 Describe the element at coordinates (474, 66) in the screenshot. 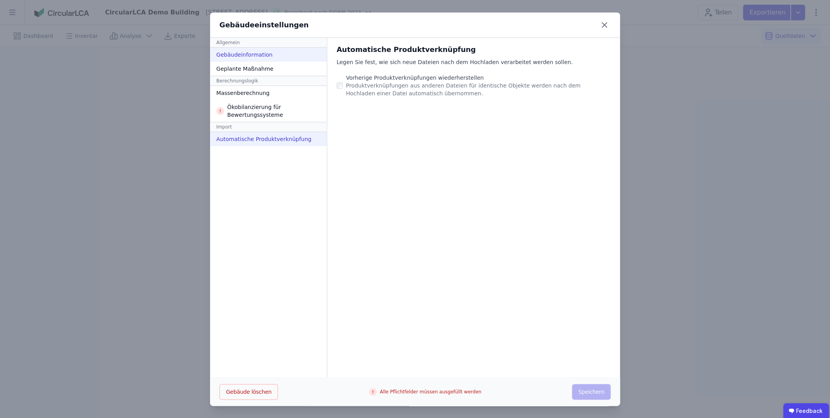

I see `div: Legen Sie fest, wie sich neue Dateien nach dem Hochladen verarbeitet werden sollen.` at that location.